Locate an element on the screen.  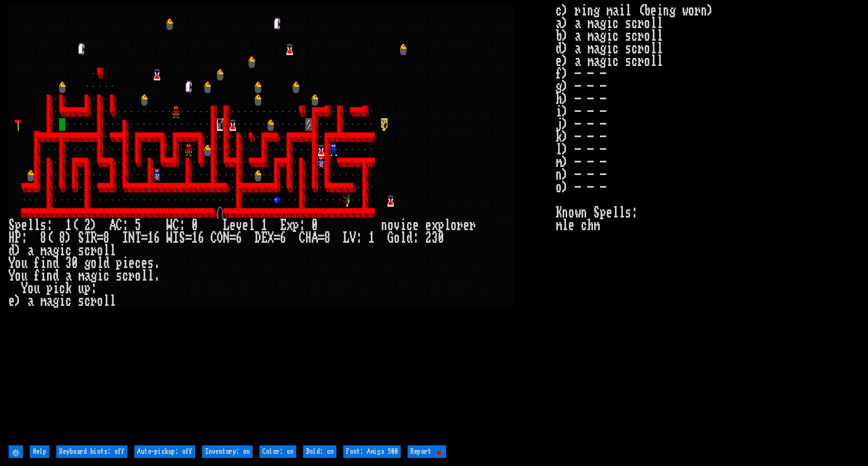
div: N is located at coordinates (227, 238).